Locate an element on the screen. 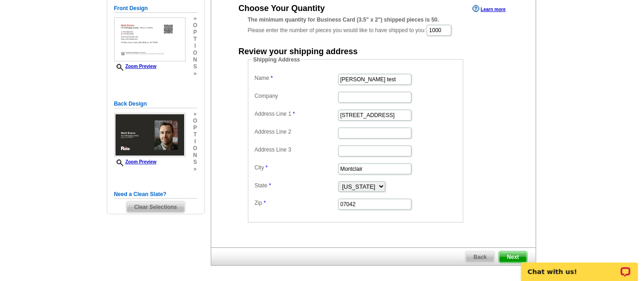  button: Open LiveChat chat widget is located at coordinates (111, 20).